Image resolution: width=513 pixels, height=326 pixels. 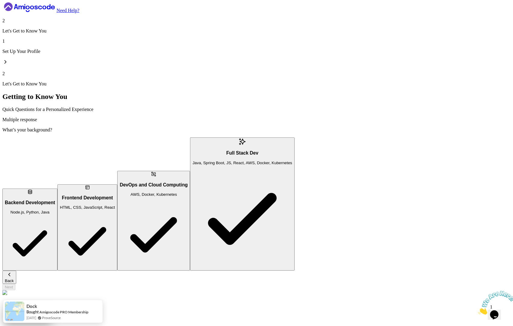 What do you see at coordinates (9, 287) in the screenshot?
I see `div: Next` at bounding box center [9, 287].